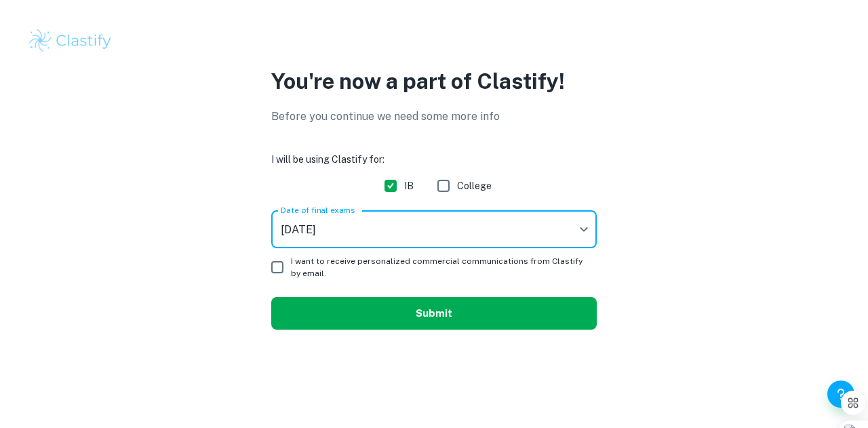  I want to click on span: I want to receive personalized commercial communications from Clastify by email., so click(438, 267).